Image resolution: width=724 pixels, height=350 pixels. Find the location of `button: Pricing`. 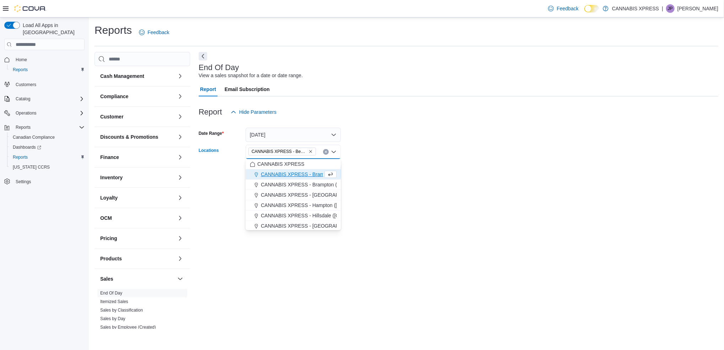

button: Pricing is located at coordinates (137, 238).